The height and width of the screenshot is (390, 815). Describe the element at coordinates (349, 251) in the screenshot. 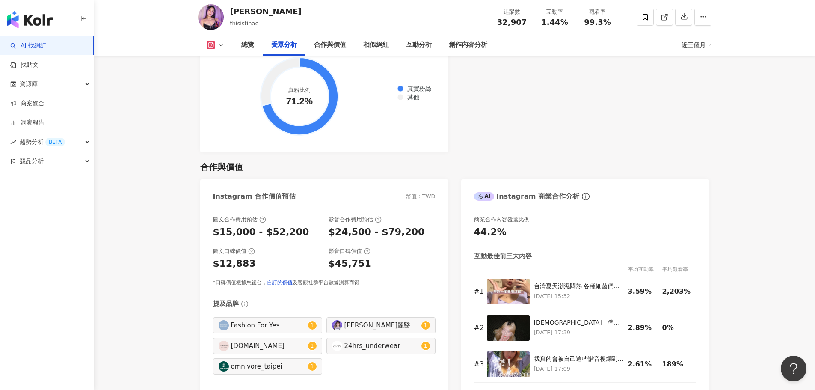

I see `div: 影音口碑價值` at that location.